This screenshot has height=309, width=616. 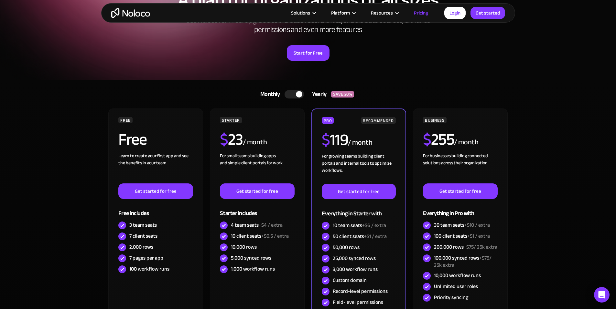 What do you see at coordinates (354, 259) in the screenshot?
I see `div: 25,000 synced rows` at bounding box center [354, 259].